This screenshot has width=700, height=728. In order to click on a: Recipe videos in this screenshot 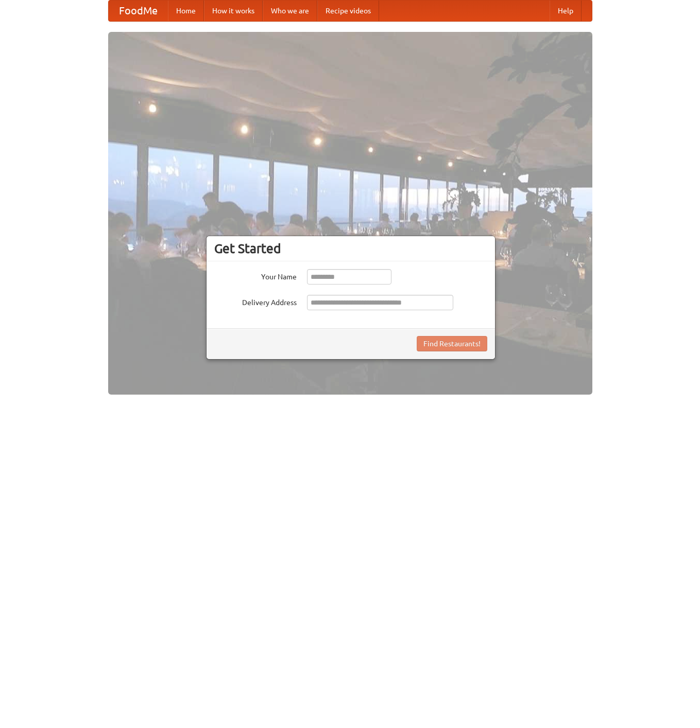, I will do `click(348, 11)`.